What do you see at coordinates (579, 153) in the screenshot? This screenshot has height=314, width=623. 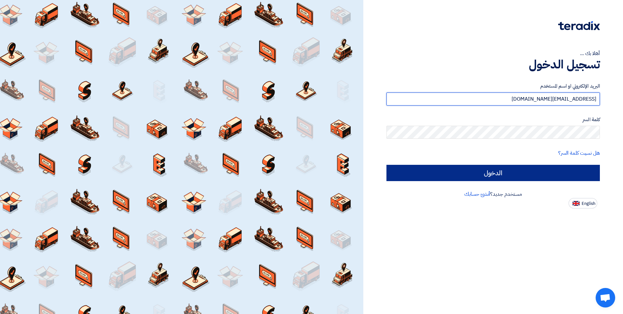 I see `a: هل نسيت كلمة السر؟` at bounding box center [579, 153].